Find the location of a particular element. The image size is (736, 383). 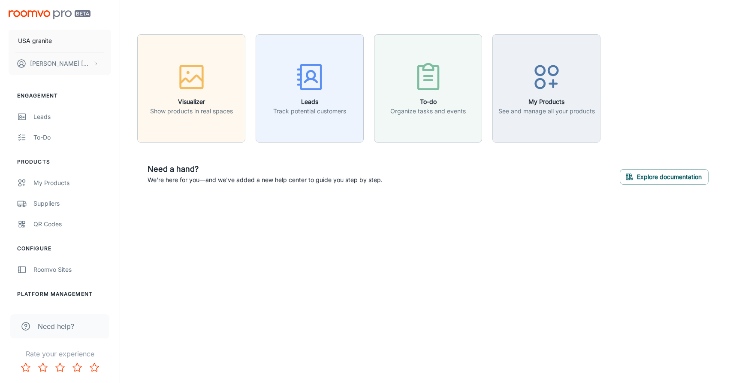

img: Roomvo PRO Beta is located at coordinates (49, 15).